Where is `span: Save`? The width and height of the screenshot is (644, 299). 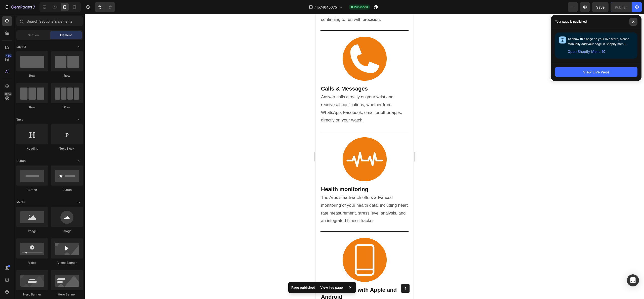 span: Save is located at coordinates (600, 7).